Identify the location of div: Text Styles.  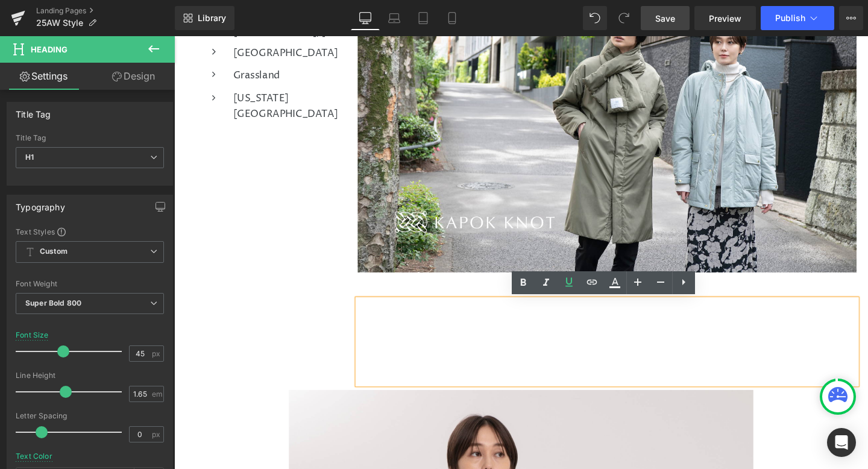
(90, 232).